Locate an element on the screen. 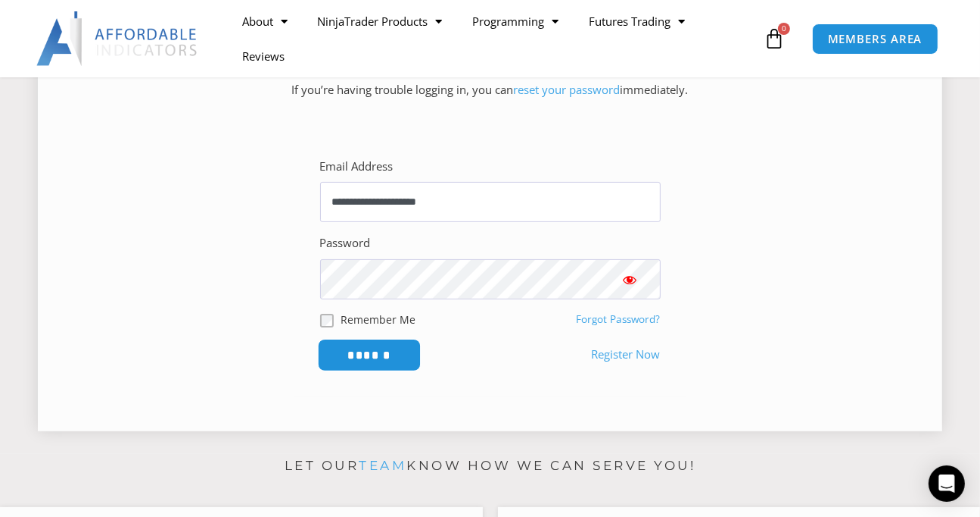  a: Register Now is located at coordinates (626, 355).